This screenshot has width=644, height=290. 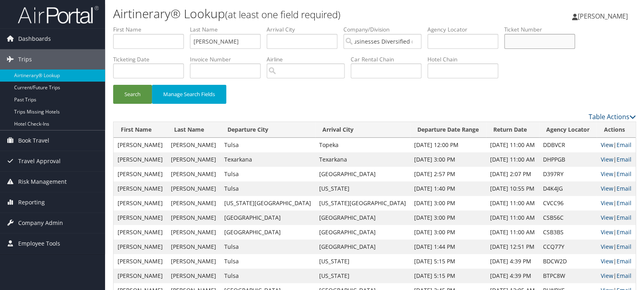 What do you see at coordinates (152, 59) in the screenshot?
I see `label: Ticketing Date` at bounding box center [152, 59].